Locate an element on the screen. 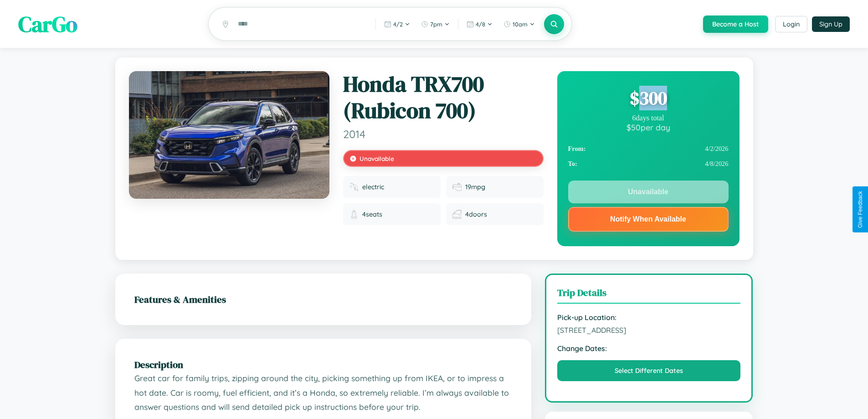  span: 4 / 8 is located at coordinates (480, 24).